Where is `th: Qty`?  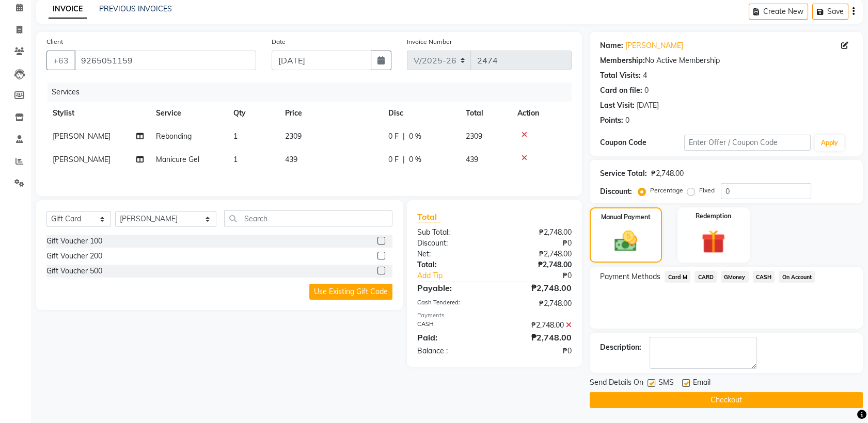 th: Qty is located at coordinates (253, 113).